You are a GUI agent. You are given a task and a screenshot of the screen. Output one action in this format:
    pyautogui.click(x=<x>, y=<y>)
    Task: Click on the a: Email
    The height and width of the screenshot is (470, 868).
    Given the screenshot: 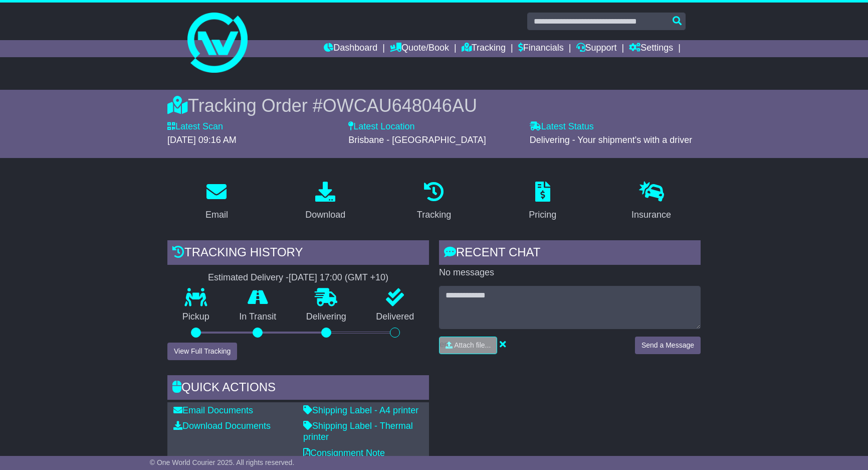 What is the action you would take?
    pyautogui.click(x=216, y=201)
    